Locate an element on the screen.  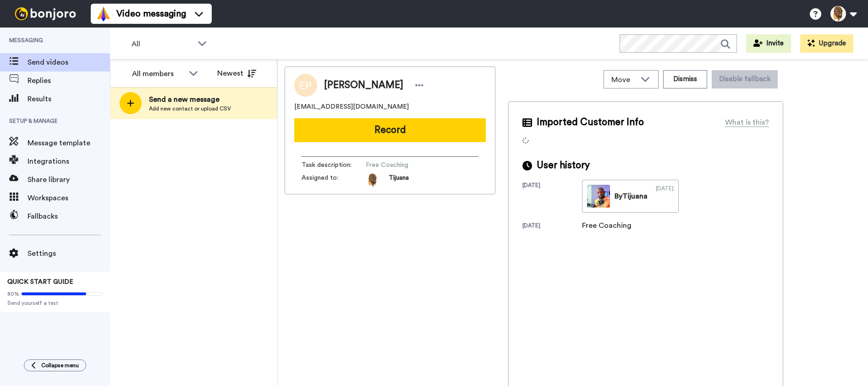
button: Invite is located at coordinates (768, 44).